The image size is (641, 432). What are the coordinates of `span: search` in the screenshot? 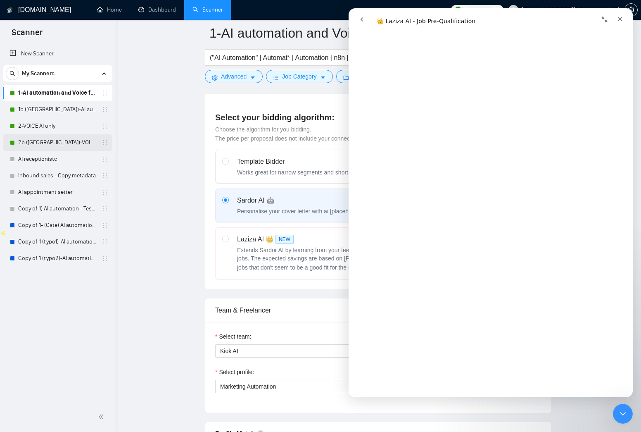 It's located at (12, 74).